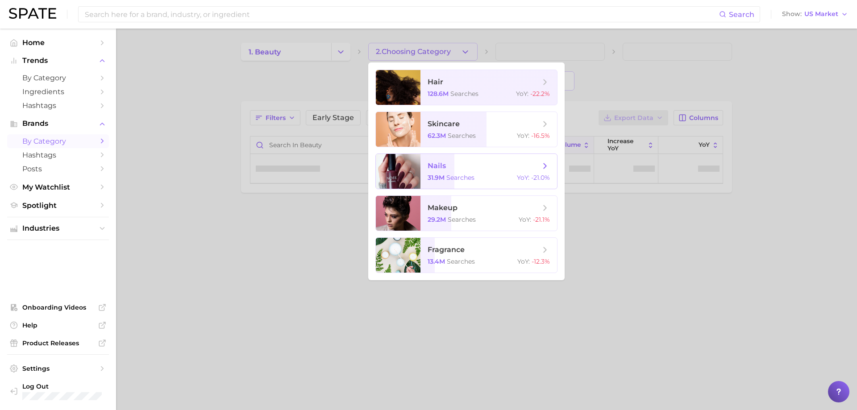 The image size is (857, 410). Describe the element at coordinates (33, 13) in the screenshot. I see `img: SPATE` at that location.